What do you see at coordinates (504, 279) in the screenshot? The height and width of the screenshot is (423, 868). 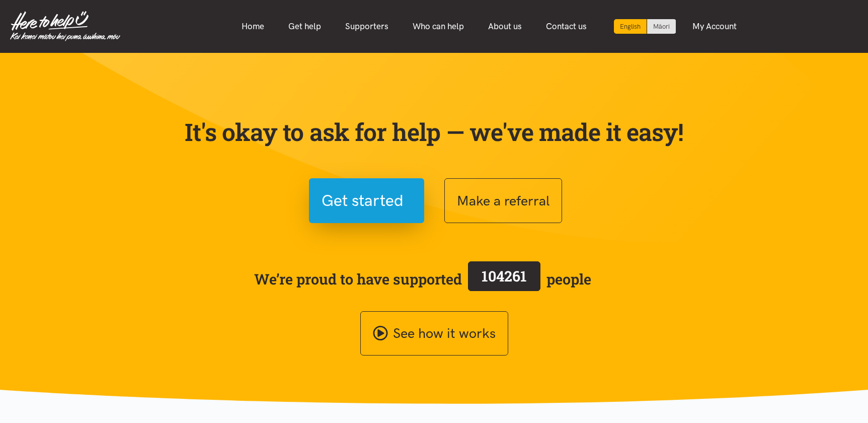 I see `a: 104261` at bounding box center [504, 279].